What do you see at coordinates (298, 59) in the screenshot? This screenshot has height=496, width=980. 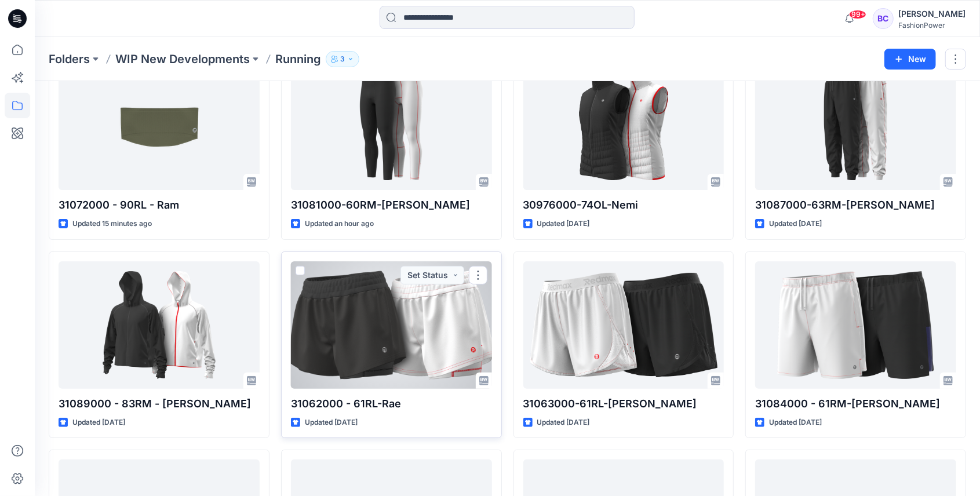 I see `p: Running` at bounding box center [298, 59].